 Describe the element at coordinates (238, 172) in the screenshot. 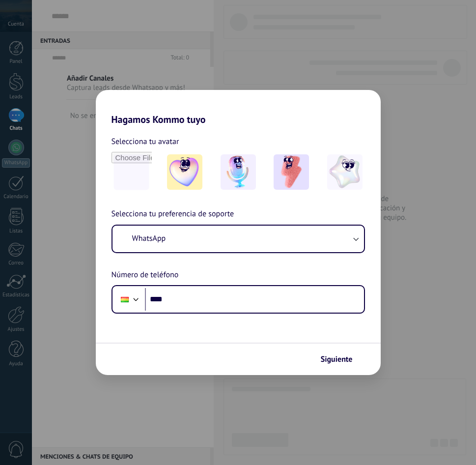

I see `img: -2.jpeg` at that location.